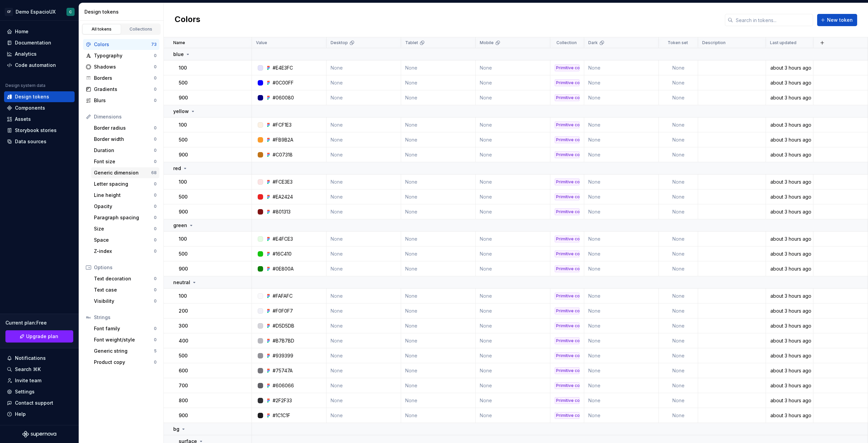 The image size is (868, 443). Describe the element at coordinates (282, 212) in the screenshot. I see `div: #801313` at that location.